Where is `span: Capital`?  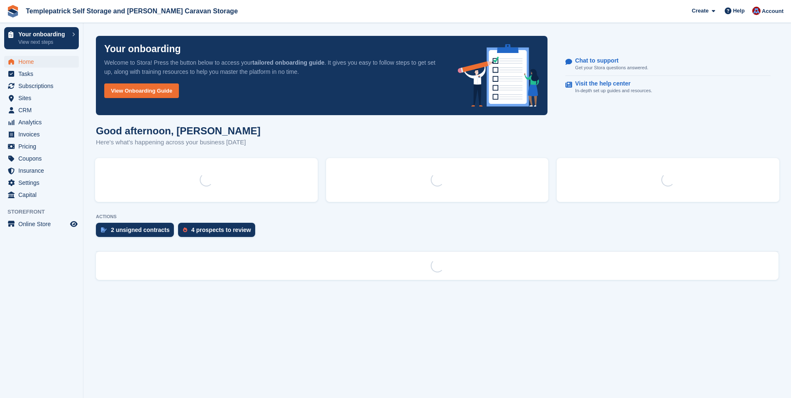 span: Capital is located at coordinates (43, 195).